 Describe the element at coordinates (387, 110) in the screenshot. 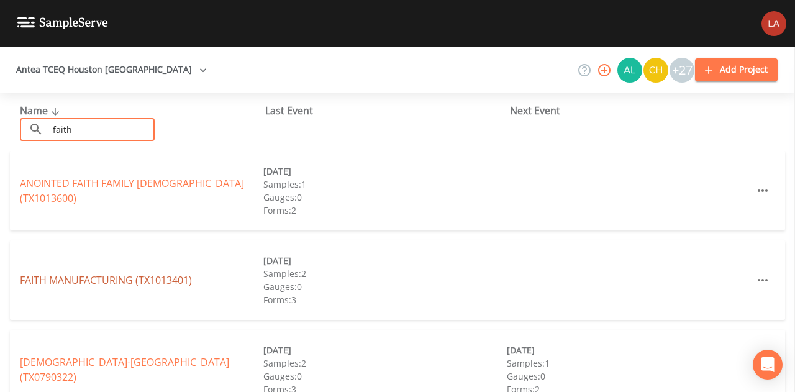

I see `div: Last Event` at that location.